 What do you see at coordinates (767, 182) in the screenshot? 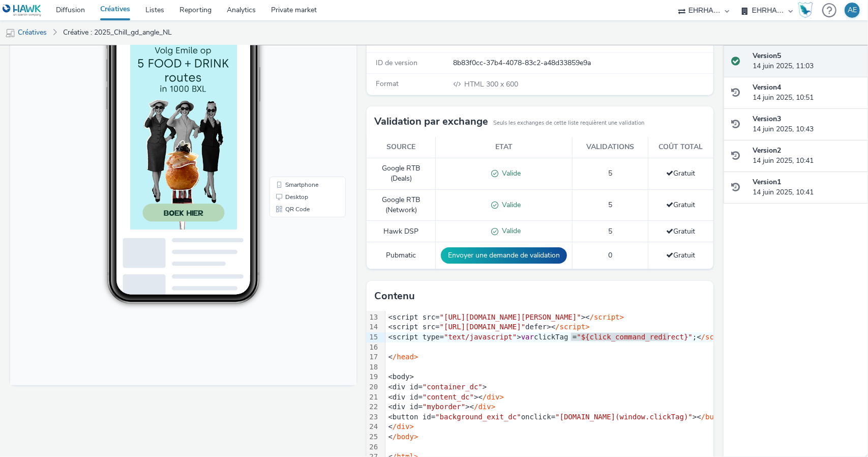
I see `strong: Version 1` at bounding box center [767, 182].